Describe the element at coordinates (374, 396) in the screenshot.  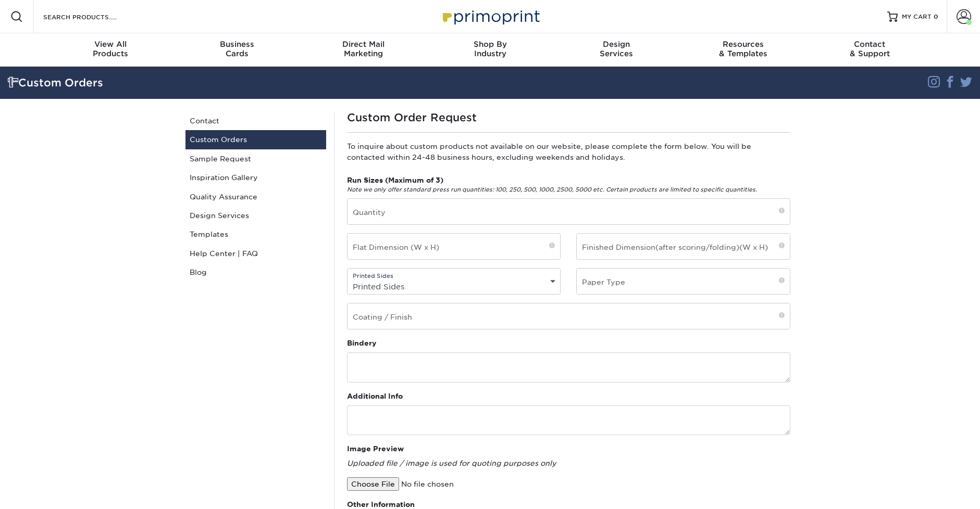
I see `strong: Additional Info` at that location.